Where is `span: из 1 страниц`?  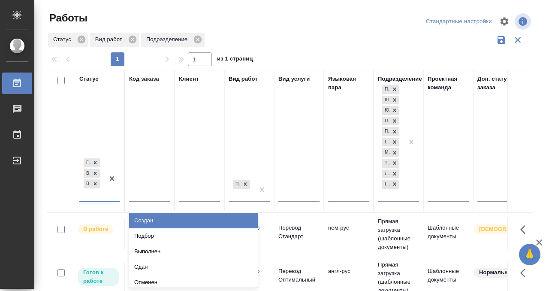
span: из 1 страниц is located at coordinates (235, 60).